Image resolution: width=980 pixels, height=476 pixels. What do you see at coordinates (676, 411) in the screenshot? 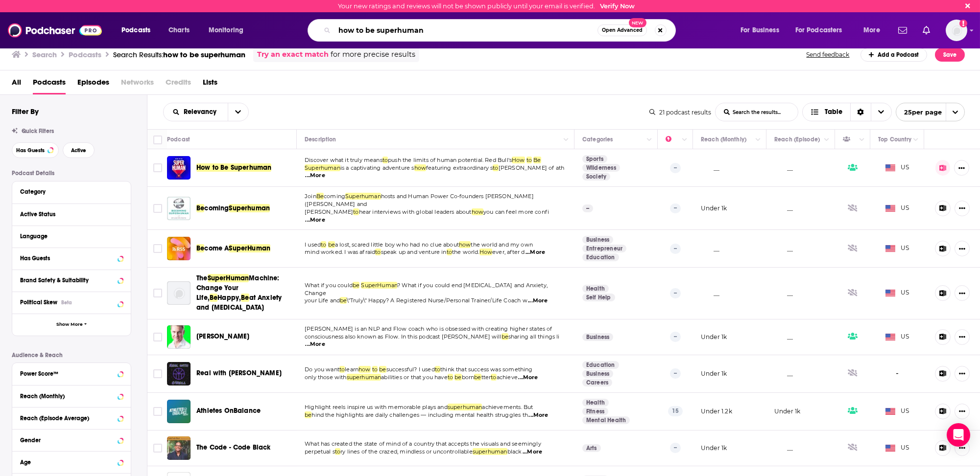
I see `p: 15` at bounding box center [676, 411].